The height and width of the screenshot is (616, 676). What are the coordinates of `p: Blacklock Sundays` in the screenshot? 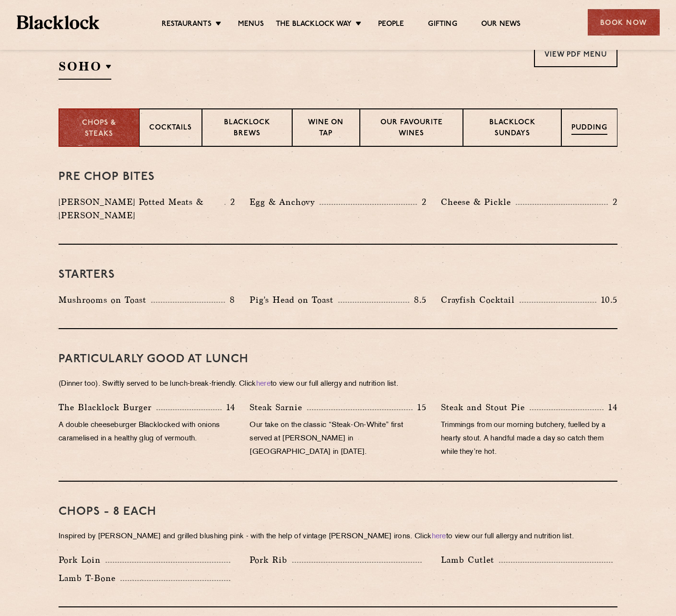 It's located at (512, 129).